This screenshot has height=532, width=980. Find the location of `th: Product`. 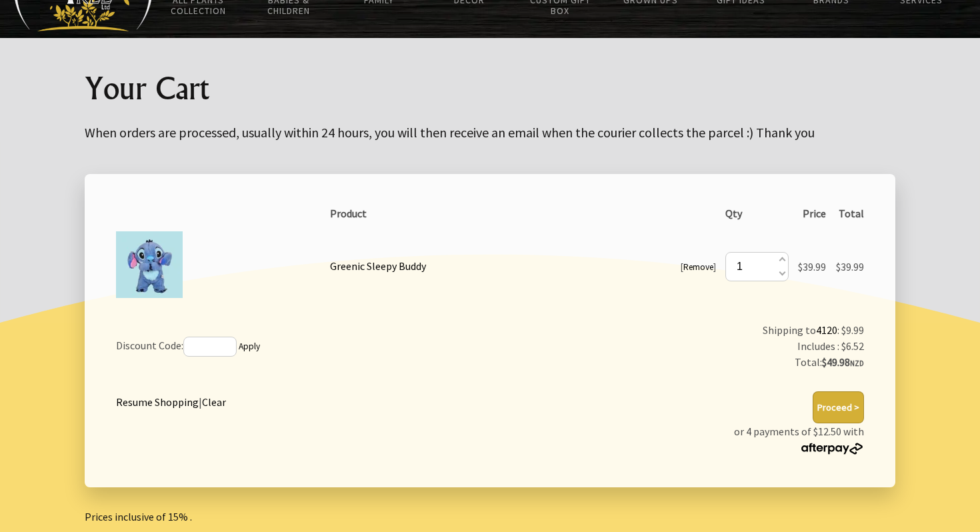

th: Product is located at coordinates (523, 213).